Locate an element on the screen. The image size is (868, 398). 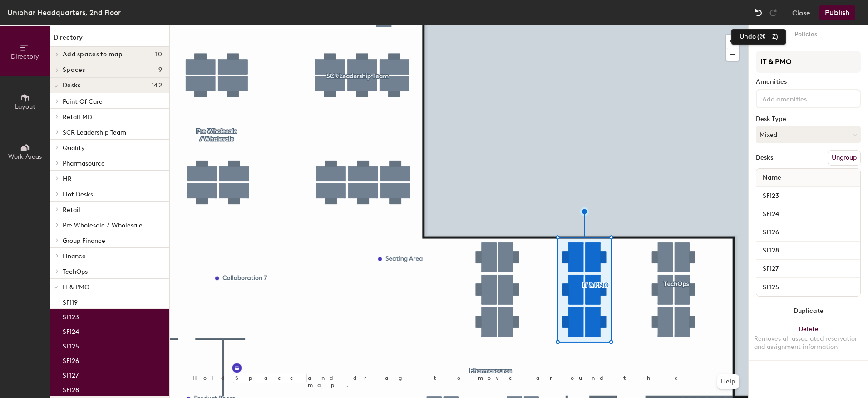
button: Details is located at coordinates (773, 35).